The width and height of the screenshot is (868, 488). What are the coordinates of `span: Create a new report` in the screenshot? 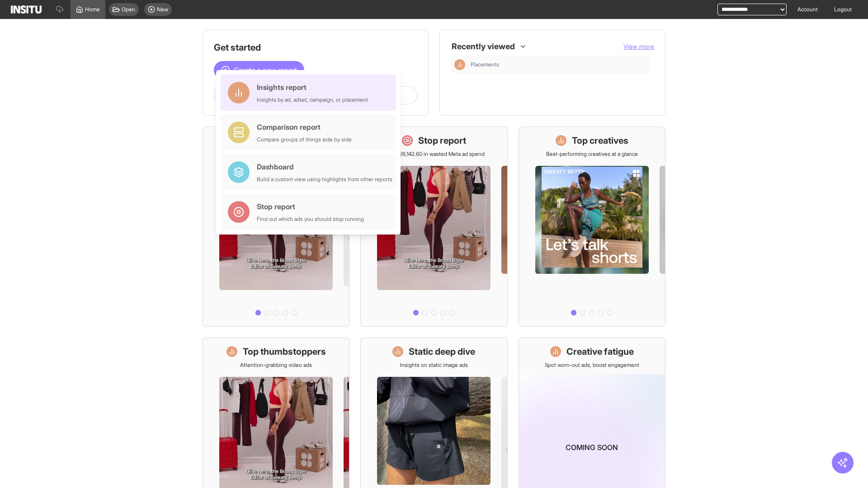 It's located at (265, 70).